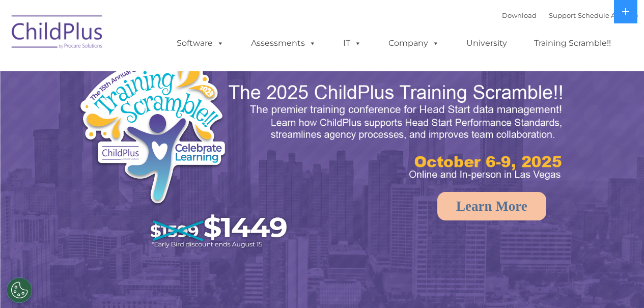  What do you see at coordinates (519, 15) in the screenshot?
I see `a: Download` at bounding box center [519, 15].